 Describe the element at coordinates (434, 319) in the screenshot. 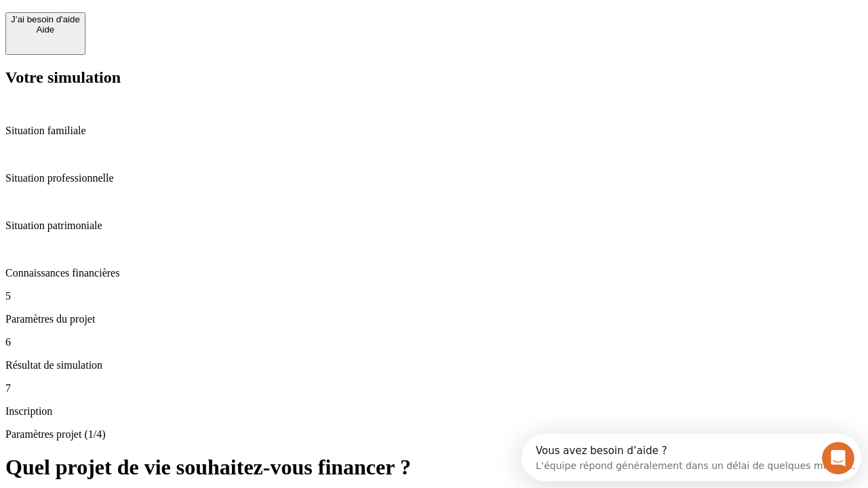

I see `p: Paramètres du projet` at that location.